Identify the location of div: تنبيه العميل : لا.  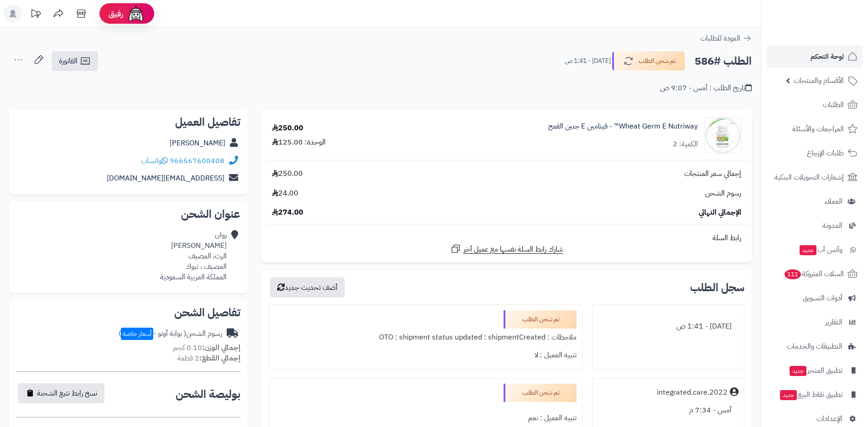
(426, 355).